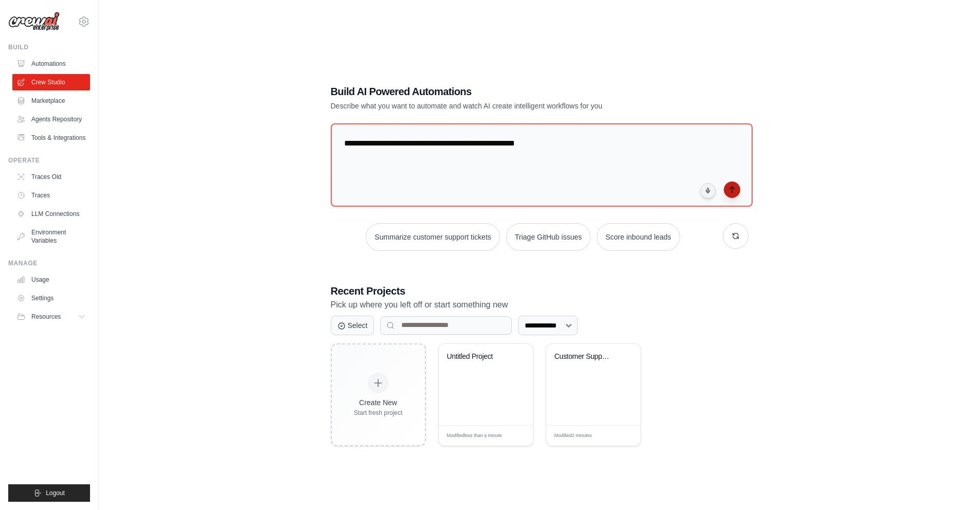  I want to click on p: Describe what you want to automate and watch AI create intelligent workflows for you, so click(503, 106).